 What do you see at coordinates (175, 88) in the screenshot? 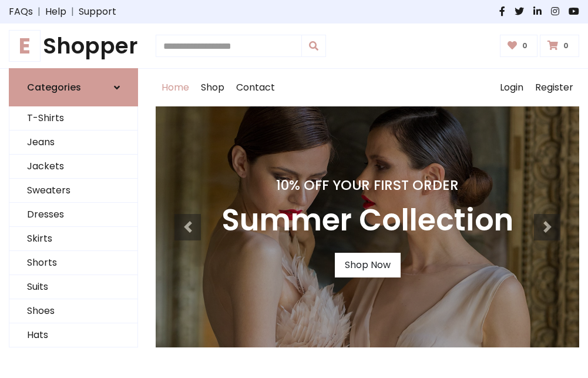
I see `a: Home` at bounding box center [175, 88].